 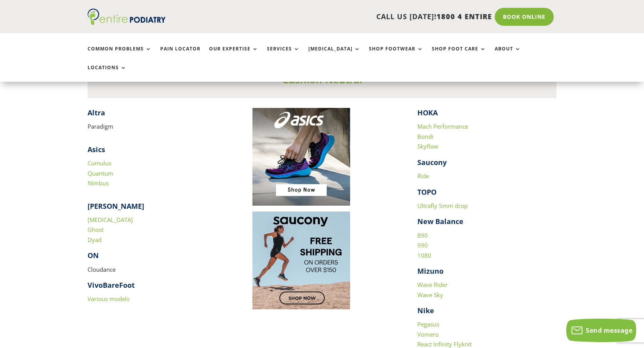 I want to click on a: Ghost, so click(x=95, y=230).